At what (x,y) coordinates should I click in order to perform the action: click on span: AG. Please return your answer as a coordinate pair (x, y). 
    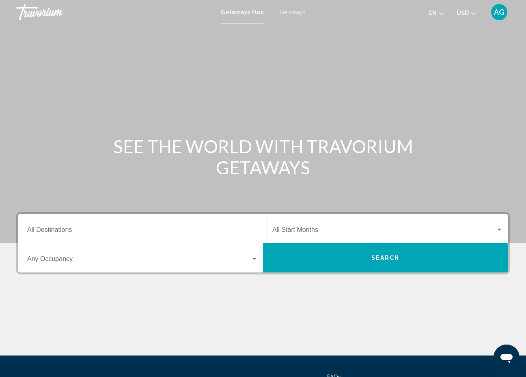
    Looking at the image, I should click on (499, 12).